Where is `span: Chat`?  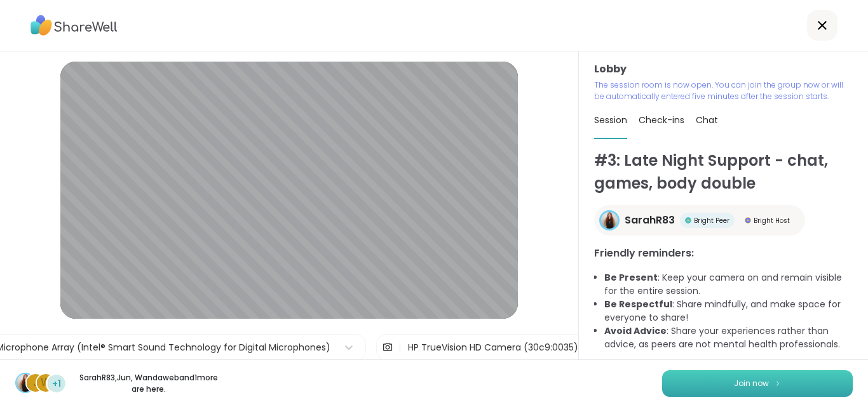 span: Chat is located at coordinates (706, 120).